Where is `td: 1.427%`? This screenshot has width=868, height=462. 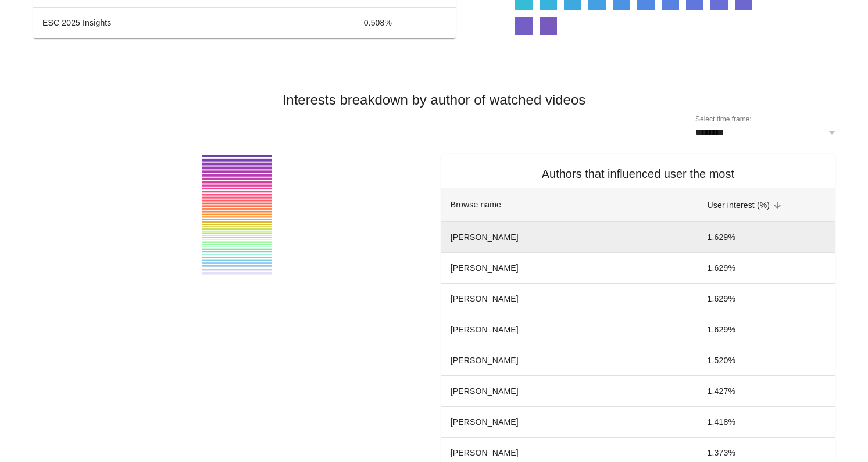
td: 1.427% is located at coordinates (766, 391).